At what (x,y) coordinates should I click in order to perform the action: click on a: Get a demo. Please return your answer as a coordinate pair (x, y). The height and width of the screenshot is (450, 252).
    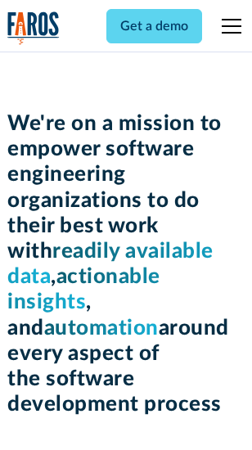
    Looking at the image, I should click on (154, 26).